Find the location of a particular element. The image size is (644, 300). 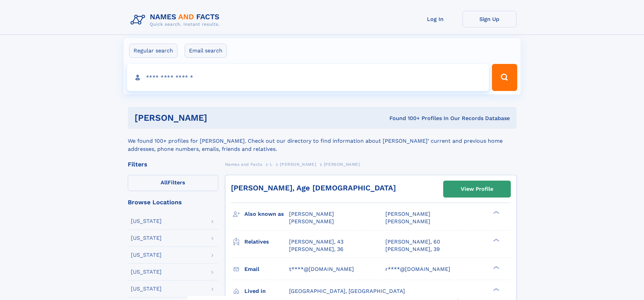

label: Email search is located at coordinates (206, 51).